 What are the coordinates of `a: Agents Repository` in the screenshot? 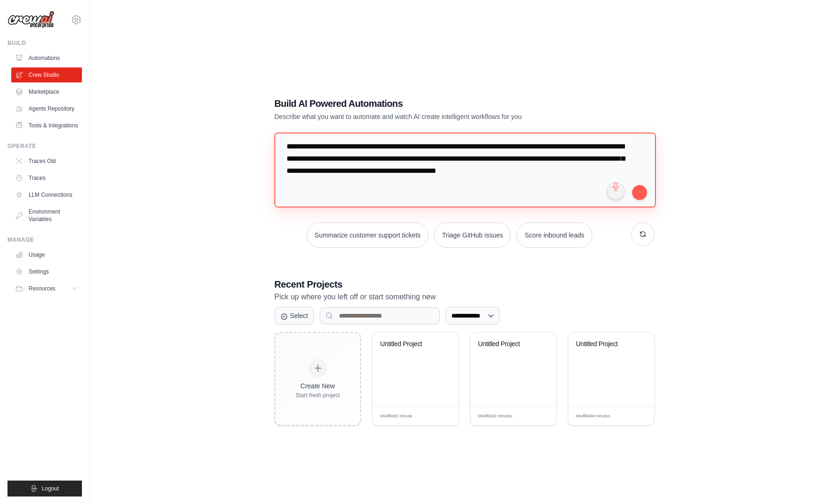 It's located at (46, 108).